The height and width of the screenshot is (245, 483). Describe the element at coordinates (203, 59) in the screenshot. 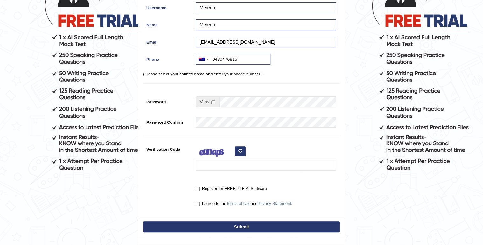

I see `div: Australia: +61` at that location.